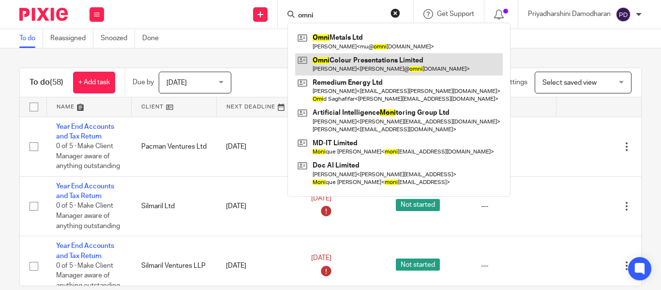  I want to click on a: Reassigned, so click(72, 38).